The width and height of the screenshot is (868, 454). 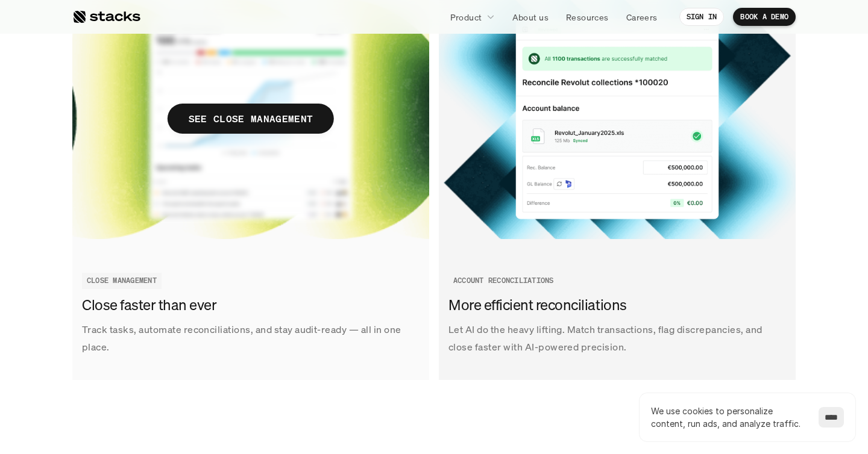 I want to click on a: Careers, so click(x=642, y=17).